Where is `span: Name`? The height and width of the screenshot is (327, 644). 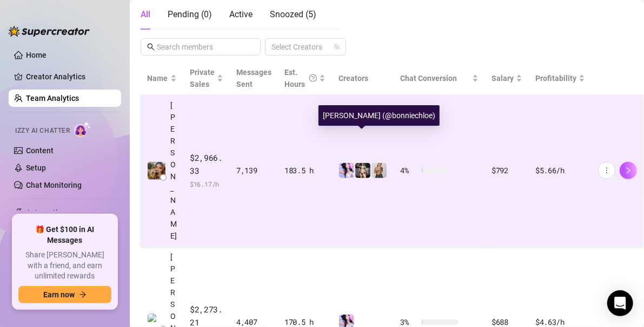
span: Name is located at coordinates (157, 79).